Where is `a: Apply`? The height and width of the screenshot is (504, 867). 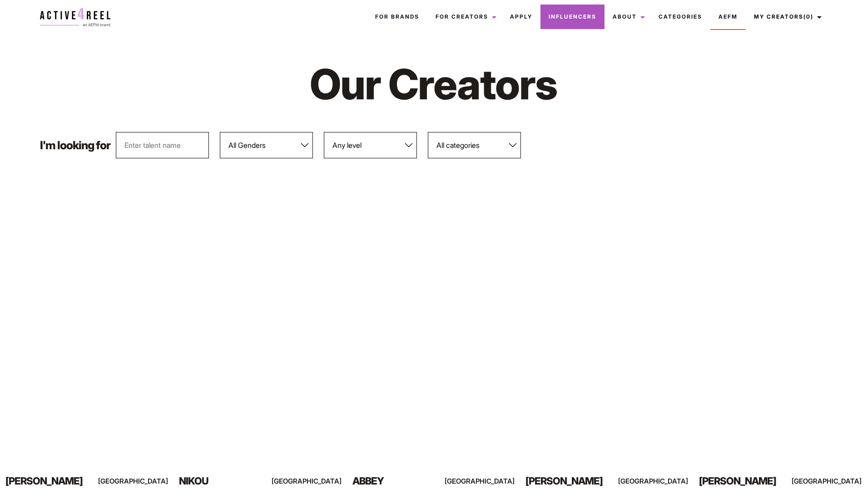
a: Apply is located at coordinates (521, 17).